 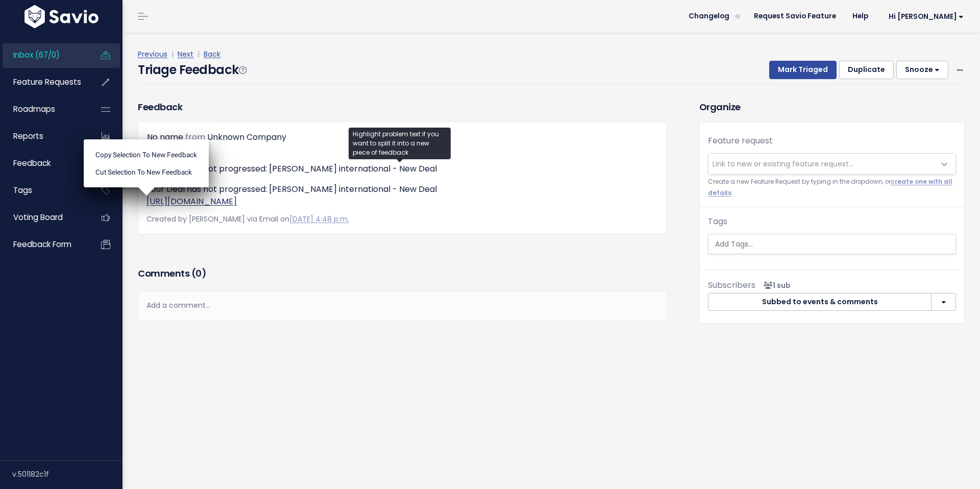 What do you see at coordinates (922, 70) in the screenshot?
I see `button: Snooze` at bounding box center [922, 70].